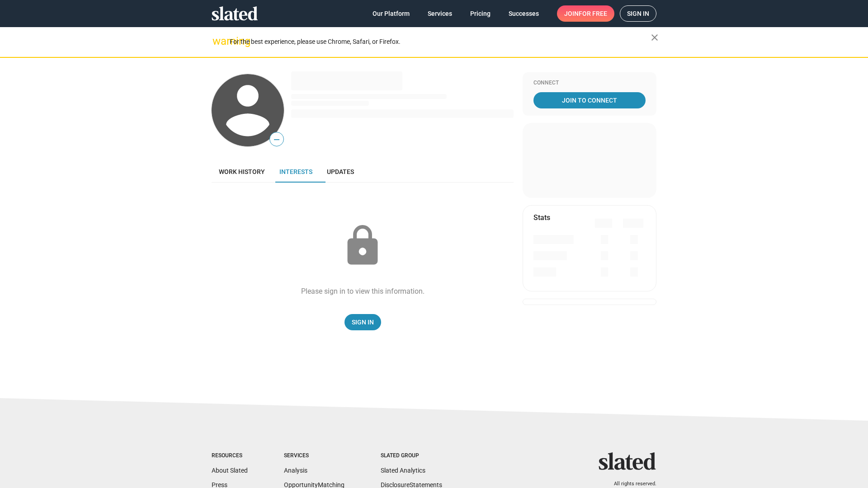 The width and height of the screenshot is (868, 488). What do you see at coordinates (242, 171) in the screenshot?
I see `span: Work history` at bounding box center [242, 171].